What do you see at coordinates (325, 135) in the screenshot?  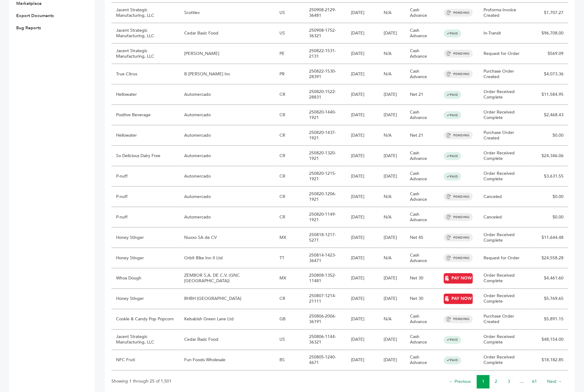 I see `td: 250820-1437-1921` at bounding box center [325, 135].